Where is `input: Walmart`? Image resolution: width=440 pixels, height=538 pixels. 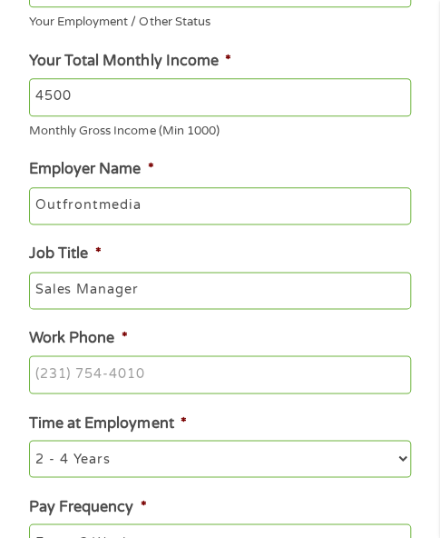 input: Walmart is located at coordinates (220, 206).